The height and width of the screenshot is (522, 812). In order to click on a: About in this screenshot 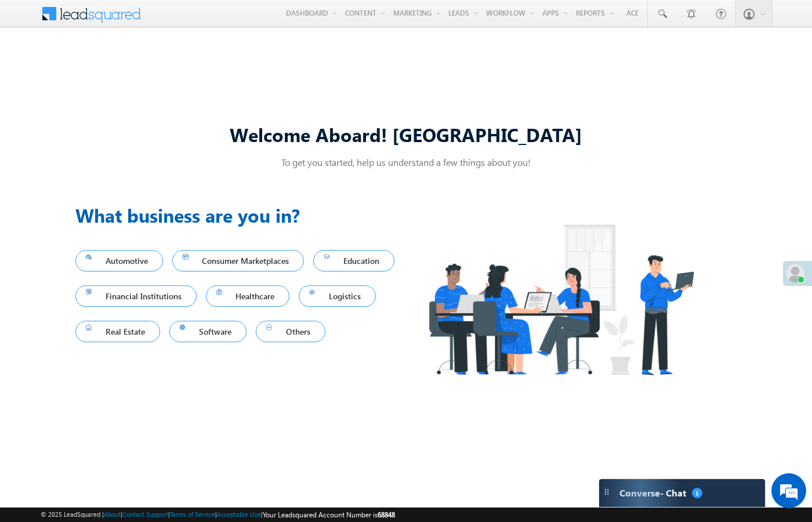, I will do `click(112, 514)`.